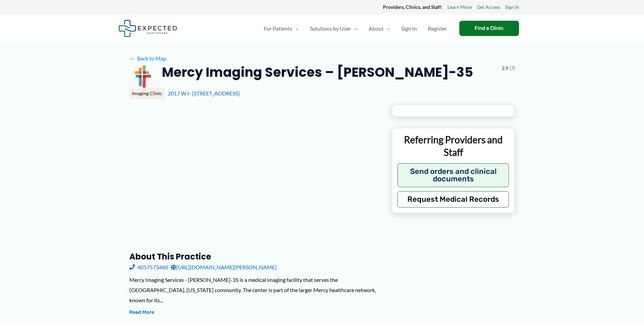 This screenshot has width=644, height=324. Describe the element at coordinates (459, 7) in the screenshot. I see `a: Learn More` at that location.